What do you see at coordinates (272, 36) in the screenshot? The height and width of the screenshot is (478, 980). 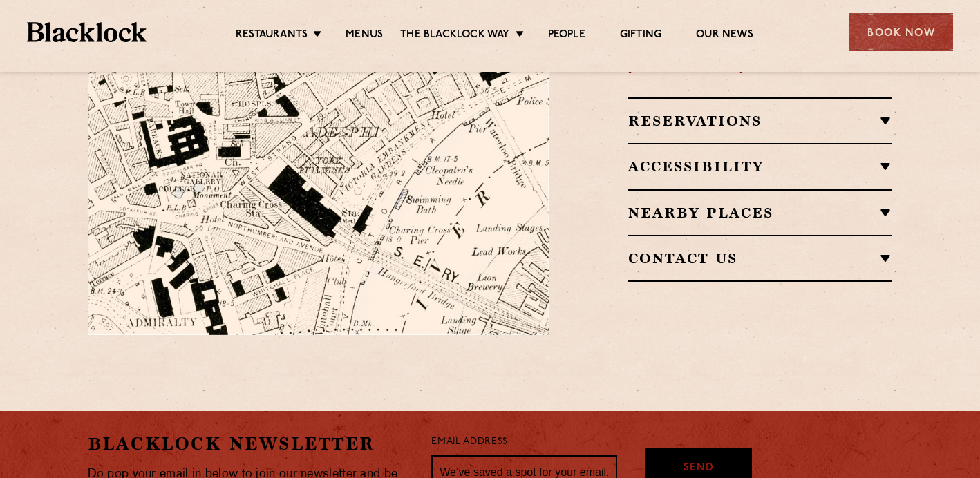 I see `a: Restaurants` at bounding box center [272, 36].